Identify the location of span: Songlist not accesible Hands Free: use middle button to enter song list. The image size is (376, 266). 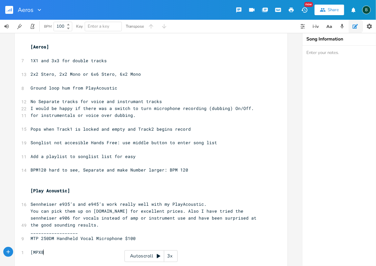
(124, 142).